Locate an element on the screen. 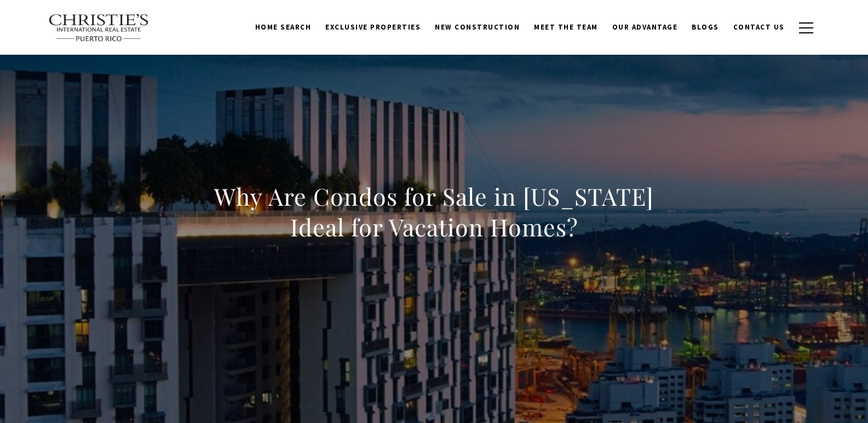 The image size is (868, 423). a: Blogs is located at coordinates (705, 27).